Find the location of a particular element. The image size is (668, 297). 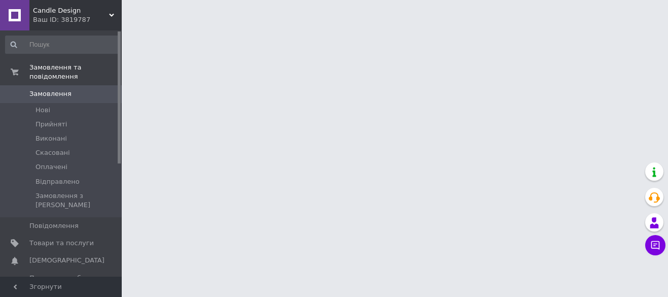

button: Чат з покупцем is located at coordinates (656, 245).